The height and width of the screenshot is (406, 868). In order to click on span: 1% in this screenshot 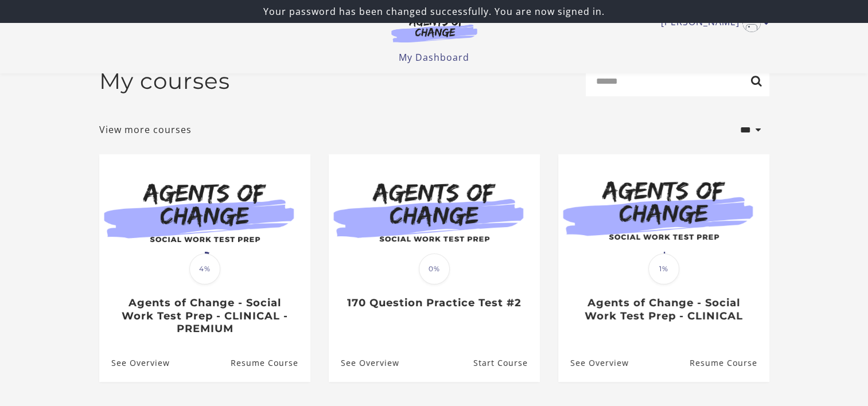, I will do `click(663, 269)`.